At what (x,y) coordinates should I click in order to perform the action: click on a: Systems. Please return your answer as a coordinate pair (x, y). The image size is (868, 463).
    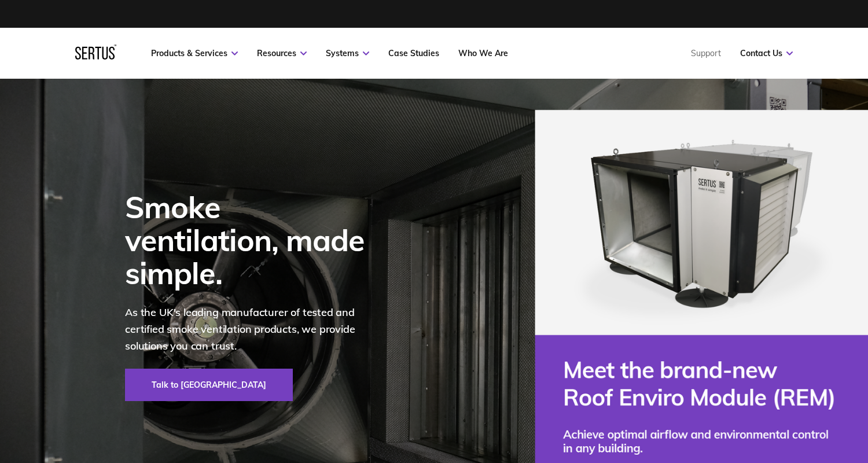
    Looking at the image, I should click on (347, 53).